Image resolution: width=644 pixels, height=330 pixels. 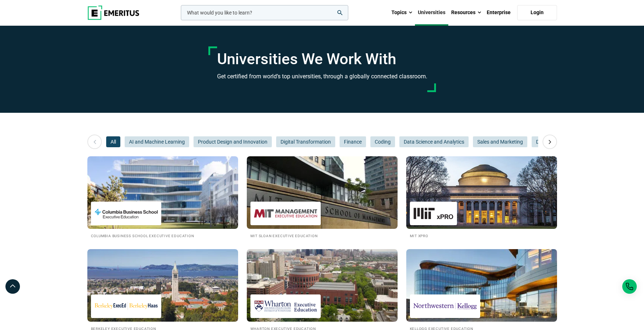 What do you see at coordinates (157, 142) in the screenshot?
I see `span: AI and Machine Learning` at bounding box center [157, 142].